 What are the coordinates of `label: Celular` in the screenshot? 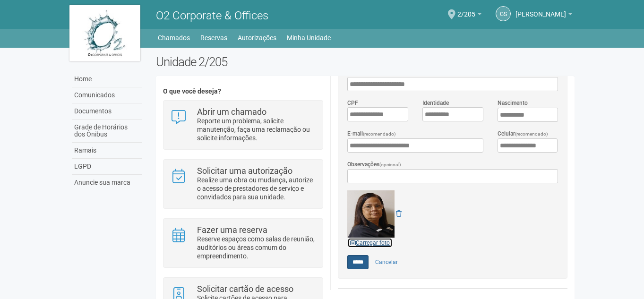 It's located at (523, 134).